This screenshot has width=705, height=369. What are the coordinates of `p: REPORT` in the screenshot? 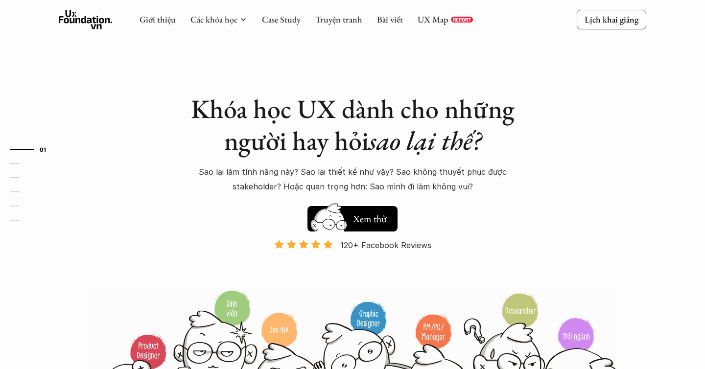 It's located at (462, 20).